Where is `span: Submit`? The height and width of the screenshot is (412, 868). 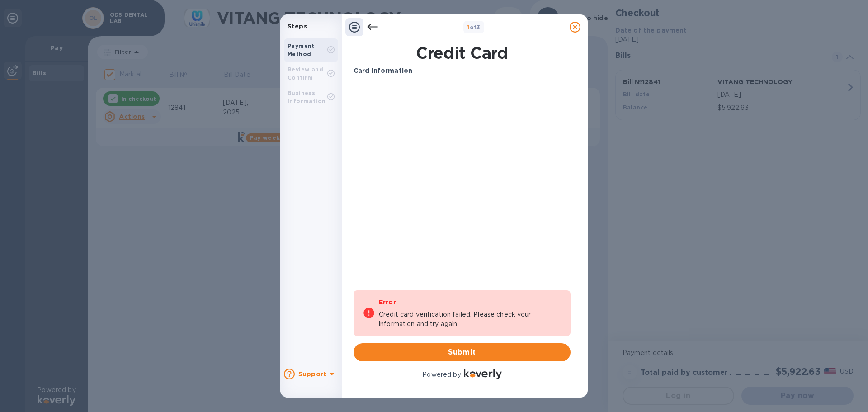
span: Submit is located at coordinates (462, 352).